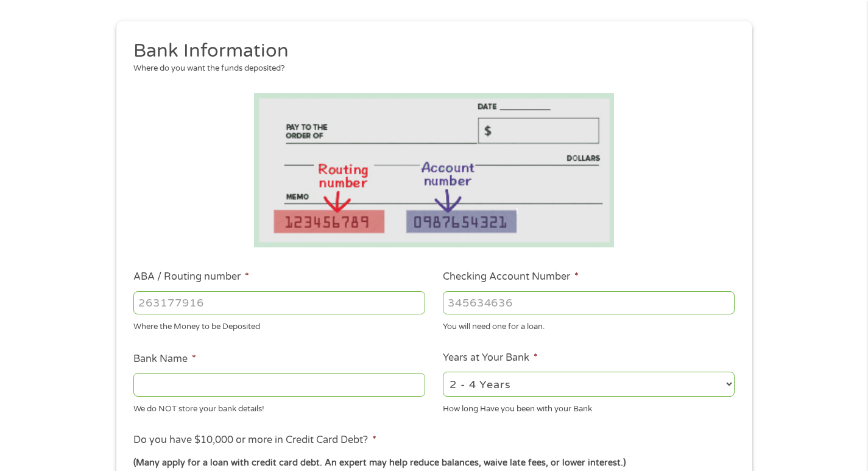 The height and width of the screenshot is (471, 868). What do you see at coordinates (278, 407) in the screenshot?
I see `div: We do NOT store your bank details!` at bounding box center [278, 407].